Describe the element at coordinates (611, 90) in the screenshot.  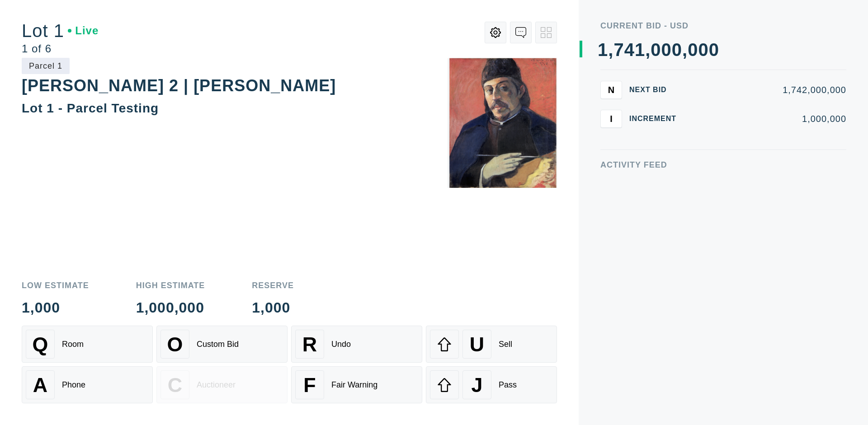
I see `button: N` at that location.